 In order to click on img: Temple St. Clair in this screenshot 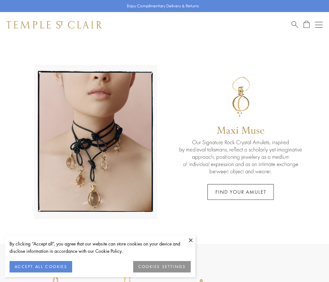, I will do `click(54, 25)`.